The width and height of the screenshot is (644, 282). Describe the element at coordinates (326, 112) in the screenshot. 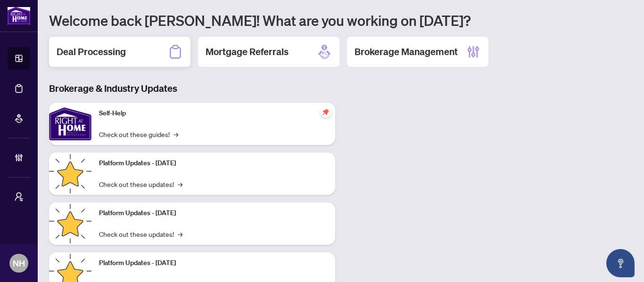

I see `span: pushpin` at that location.